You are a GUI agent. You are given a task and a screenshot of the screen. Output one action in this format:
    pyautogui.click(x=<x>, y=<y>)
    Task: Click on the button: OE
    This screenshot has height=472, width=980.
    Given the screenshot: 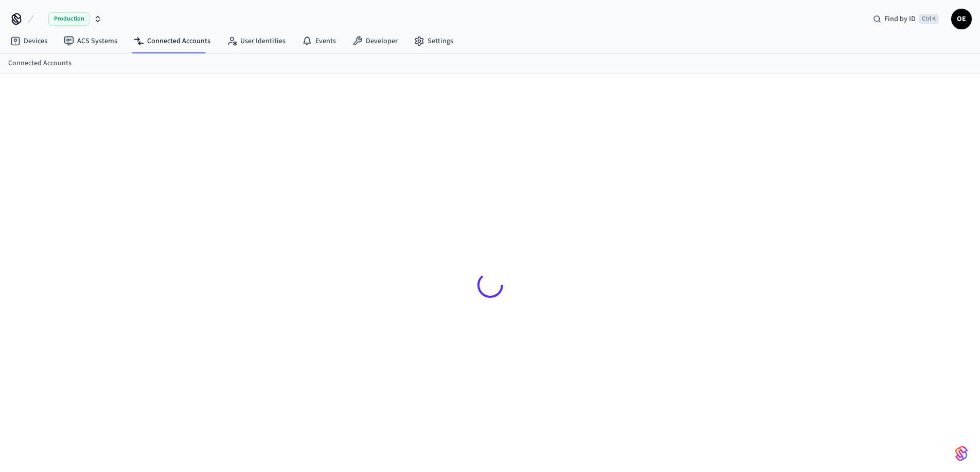 What is the action you would take?
    pyautogui.click(x=962, y=19)
    